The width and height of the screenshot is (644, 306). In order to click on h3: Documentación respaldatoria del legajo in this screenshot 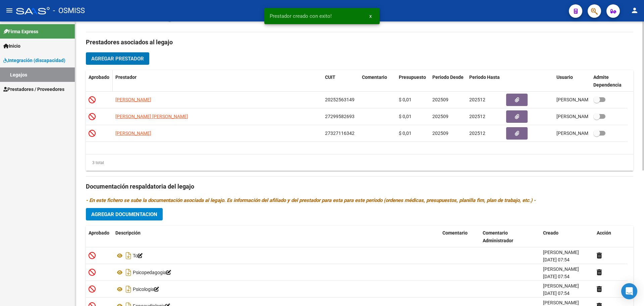, I will do `click(359, 187)`.